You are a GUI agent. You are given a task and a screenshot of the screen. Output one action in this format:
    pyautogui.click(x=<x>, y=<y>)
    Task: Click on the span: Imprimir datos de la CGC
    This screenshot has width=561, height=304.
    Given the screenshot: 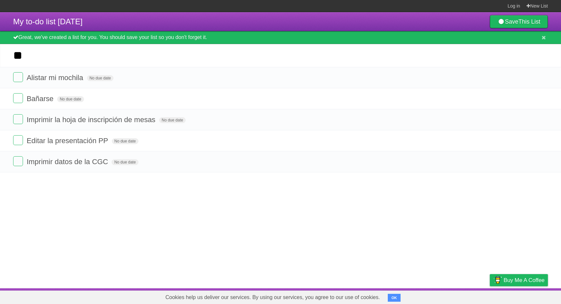 What is the action you would take?
    pyautogui.click(x=68, y=161)
    